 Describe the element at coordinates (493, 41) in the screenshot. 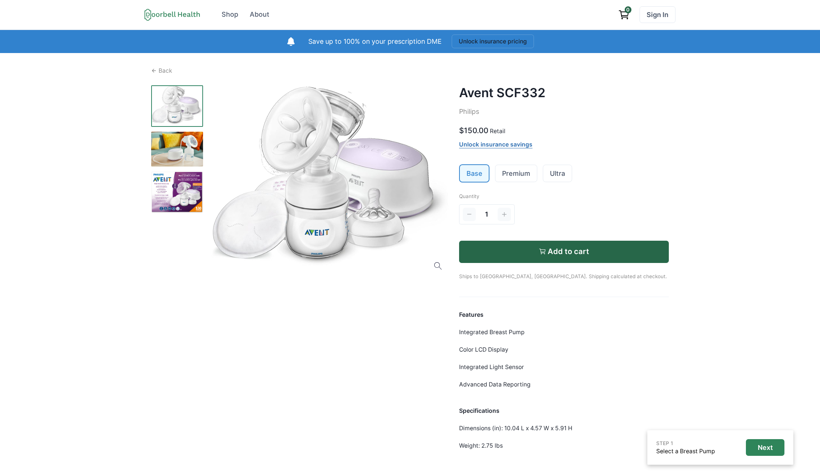

I see `button: Unlock insurance pricing` at that location.